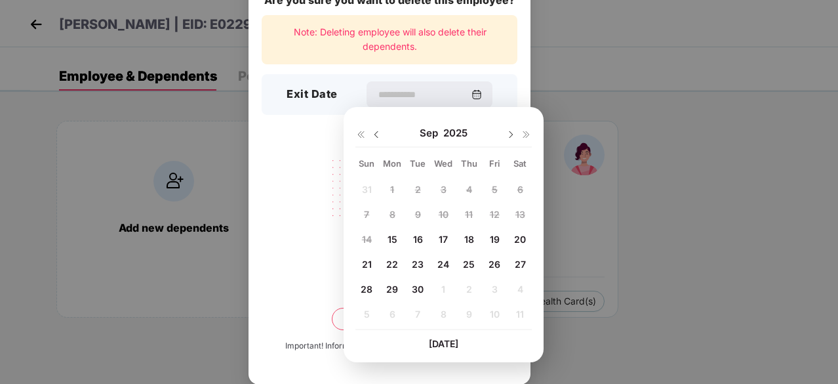  What do you see at coordinates (455, 133) in the screenshot?
I see `span: 2025` at bounding box center [455, 133].